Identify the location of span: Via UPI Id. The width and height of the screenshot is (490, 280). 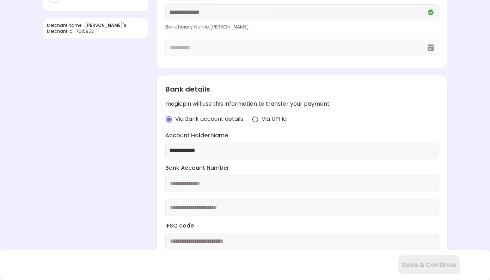
(274, 119).